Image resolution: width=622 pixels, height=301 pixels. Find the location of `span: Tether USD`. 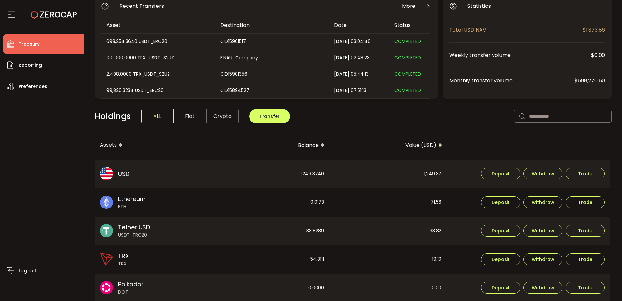

span: Tether USD is located at coordinates (134, 227).